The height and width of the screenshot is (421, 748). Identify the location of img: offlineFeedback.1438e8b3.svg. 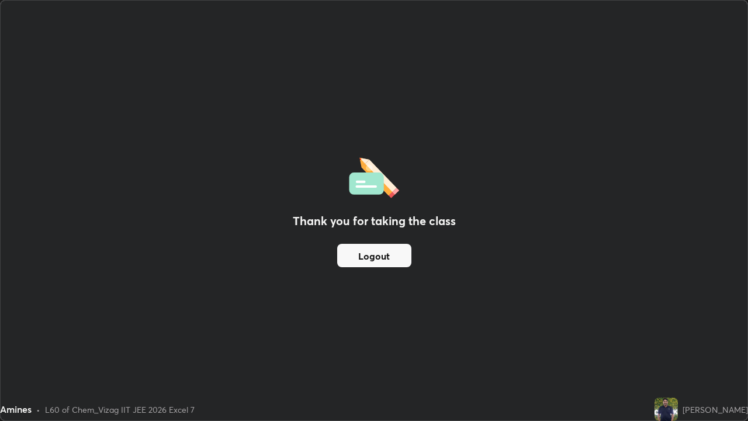
(374, 176).